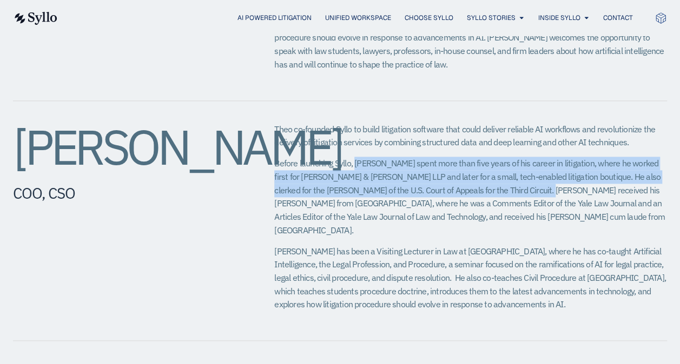  What do you see at coordinates (559, 18) in the screenshot?
I see `span: Inside Syllo` at bounding box center [559, 18].